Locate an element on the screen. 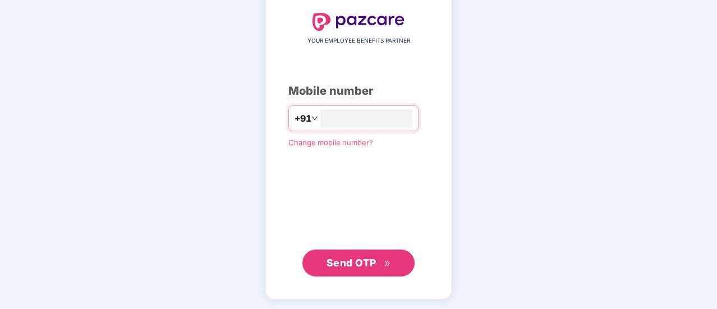  span: down is located at coordinates (315, 118).